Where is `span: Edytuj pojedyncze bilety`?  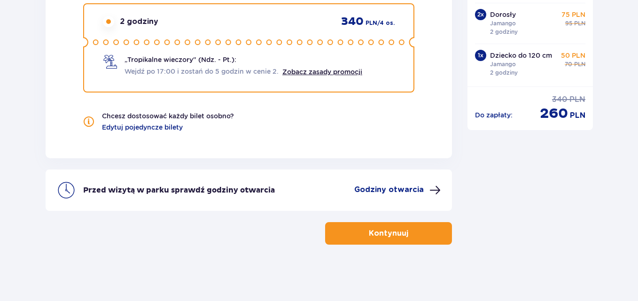 span: Edytuj pojedyncze bilety is located at coordinates (142, 127).